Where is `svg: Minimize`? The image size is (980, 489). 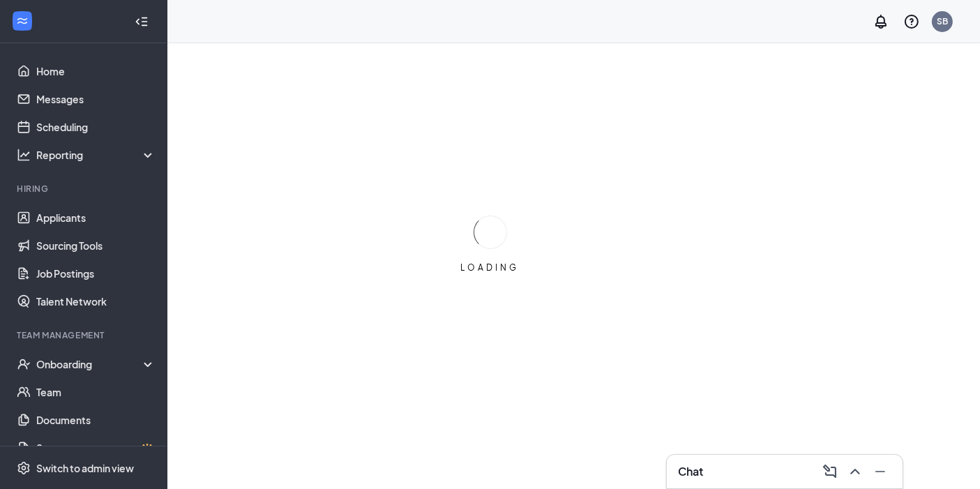 svg: Minimize is located at coordinates (880, 471).